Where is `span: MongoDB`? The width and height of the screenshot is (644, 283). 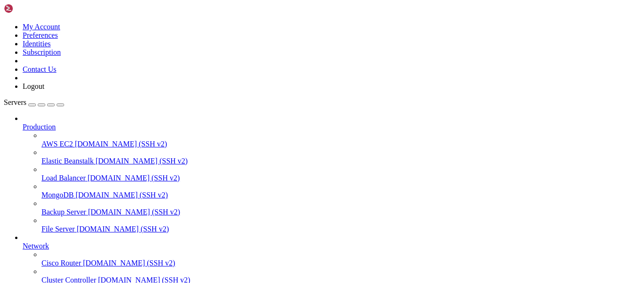
span: MongoDB is located at coordinates (57, 195).